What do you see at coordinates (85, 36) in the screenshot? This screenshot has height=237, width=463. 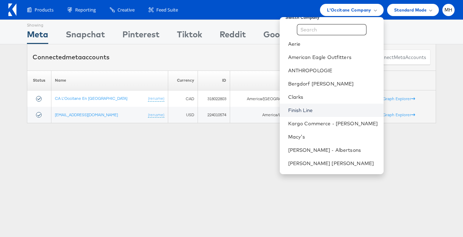 I see `div: Snapchat` at bounding box center [85, 36].